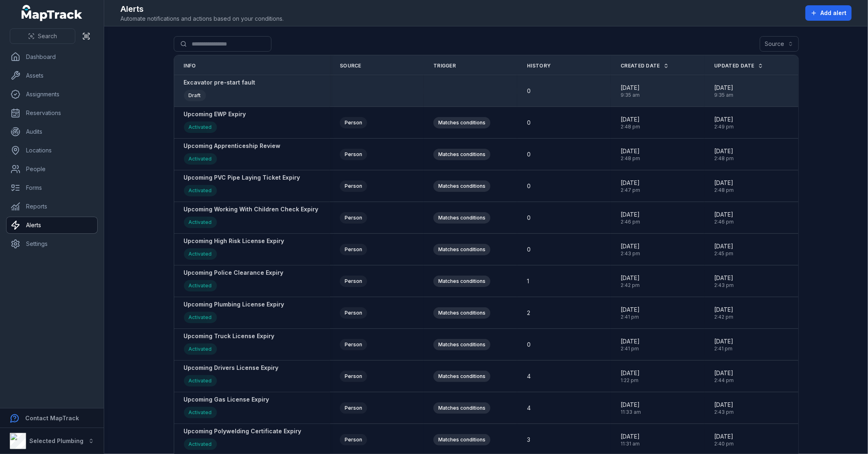 The width and height of the screenshot is (868, 454). What do you see at coordinates (251, 210) in the screenshot?
I see `strong: Upcoming Working With Children Check Expiry` at bounding box center [251, 210].